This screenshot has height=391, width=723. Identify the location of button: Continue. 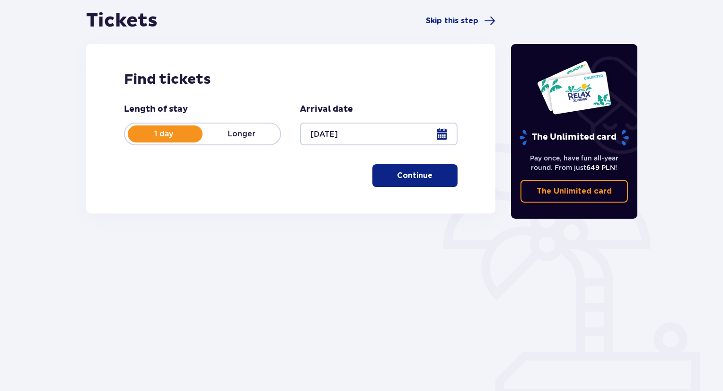
(415, 175).